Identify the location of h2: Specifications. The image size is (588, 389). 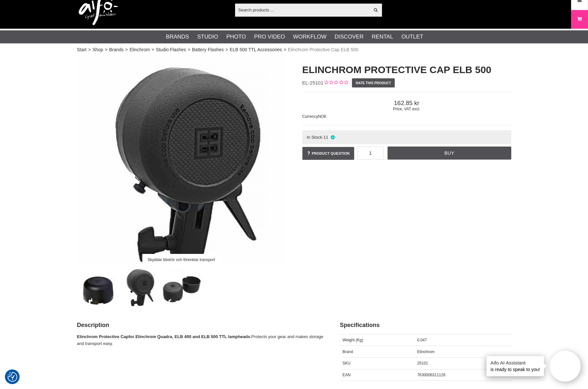
(425, 325).